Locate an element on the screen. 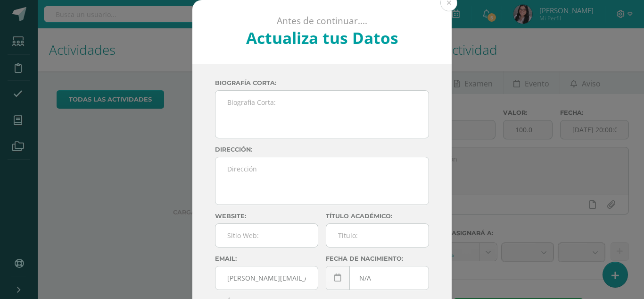 The height and width of the screenshot is (299, 644). input: Titulo: is located at coordinates (378, 235).